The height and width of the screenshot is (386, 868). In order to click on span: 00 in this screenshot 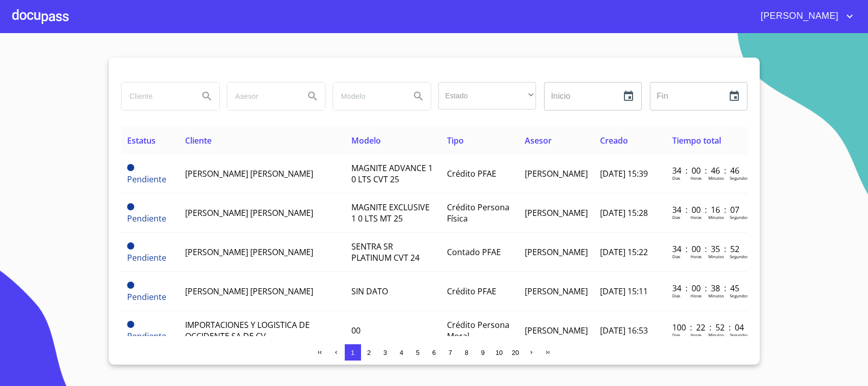, I will do `click(356, 330)`.